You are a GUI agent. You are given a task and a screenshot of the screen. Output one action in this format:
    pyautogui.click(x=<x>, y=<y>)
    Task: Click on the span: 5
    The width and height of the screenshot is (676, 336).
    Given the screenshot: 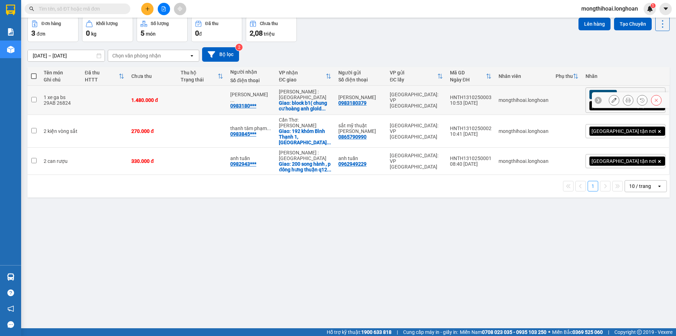 What is the action you would take?
    pyautogui.click(x=142, y=33)
    